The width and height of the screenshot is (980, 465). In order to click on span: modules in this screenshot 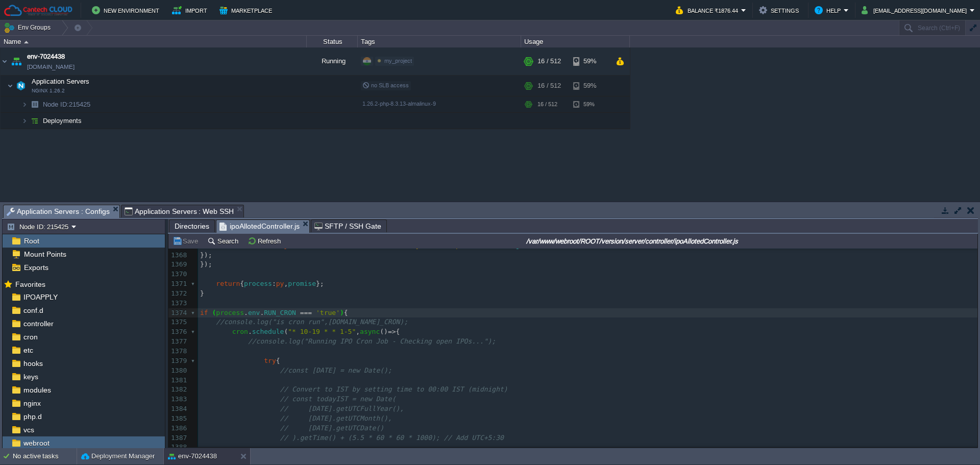, I will do `click(37, 390)`.